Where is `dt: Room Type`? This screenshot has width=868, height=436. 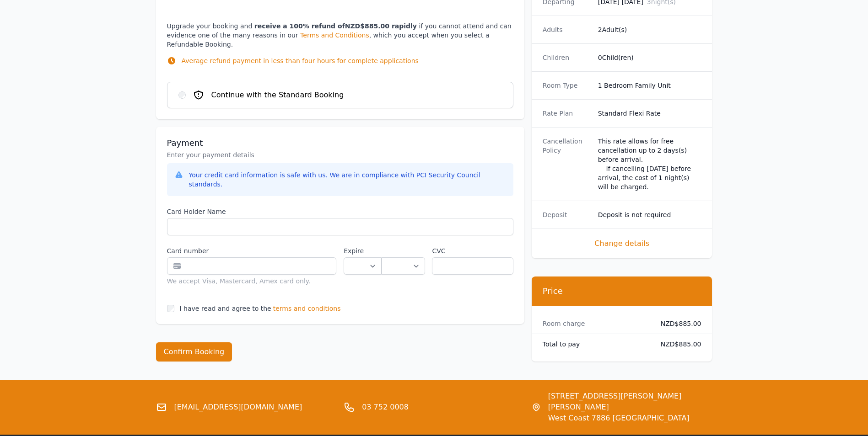
dt: Room Type is located at coordinates (566, 86).